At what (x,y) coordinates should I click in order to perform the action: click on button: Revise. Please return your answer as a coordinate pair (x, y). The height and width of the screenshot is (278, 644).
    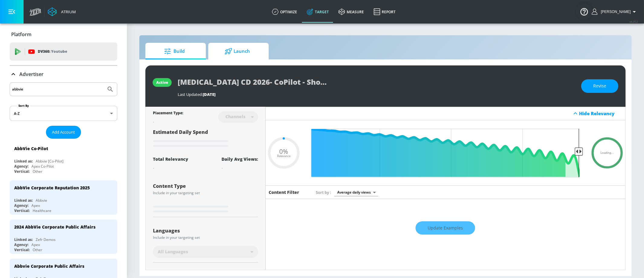
    Looking at the image, I should click on (599, 86).